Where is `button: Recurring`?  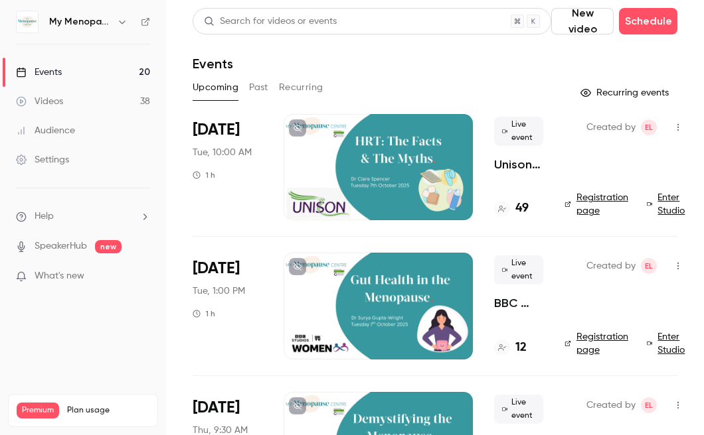
button: Recurring is located at coordinates (301, 88).